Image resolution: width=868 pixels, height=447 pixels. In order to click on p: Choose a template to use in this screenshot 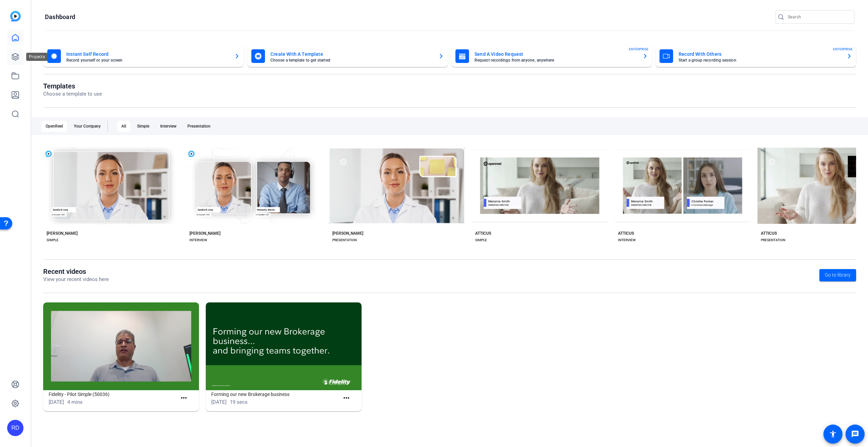, I will do `click(73, 94)`.